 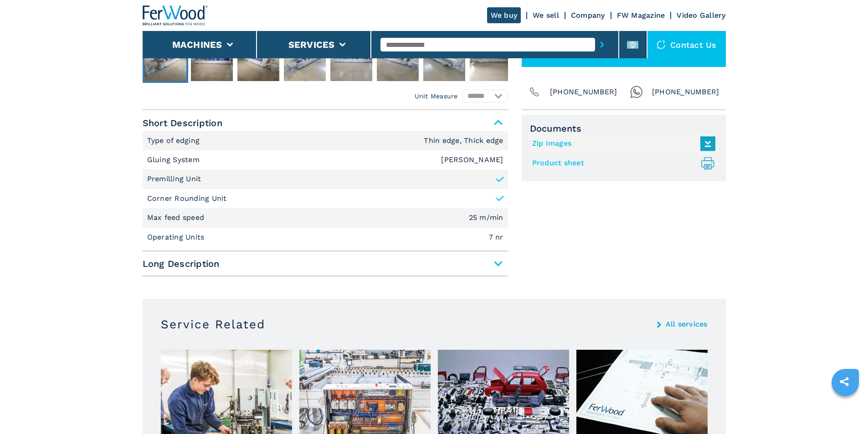 I want to click on p: Gluing System, so click(x=174, y=160).